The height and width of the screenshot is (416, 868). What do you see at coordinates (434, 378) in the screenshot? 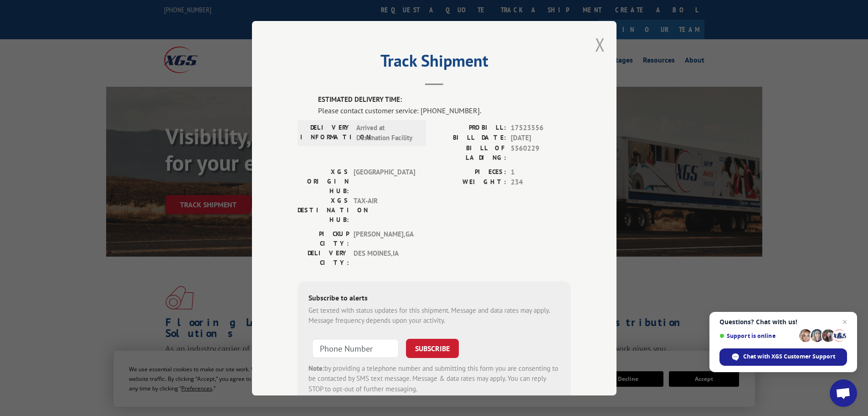
I see `div: by providing a telephone number and submitting this form you are consenting to be contacted by SM...` at bounding box center [434, 378].